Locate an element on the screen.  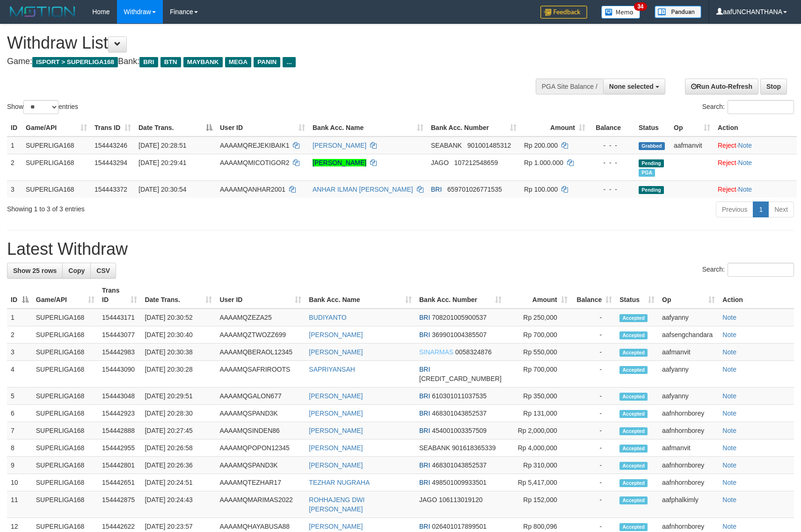
div: PGA Site Balance / is located at coordinates (569, 87).